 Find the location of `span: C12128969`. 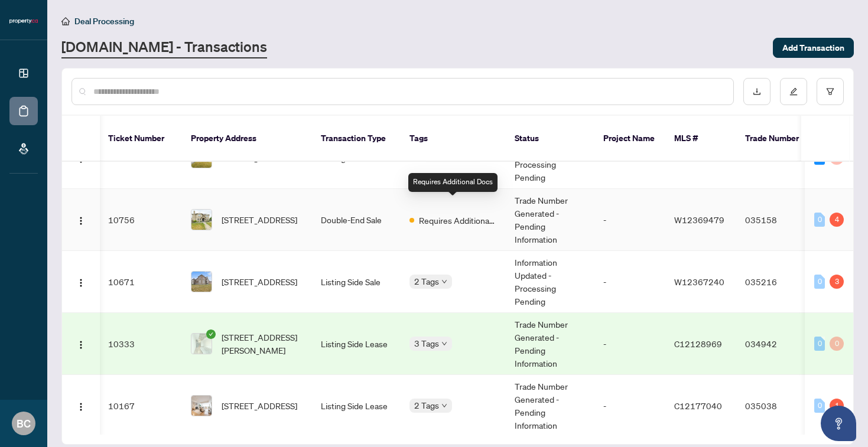

span: C12128969 is located at coordinates (698, 343).